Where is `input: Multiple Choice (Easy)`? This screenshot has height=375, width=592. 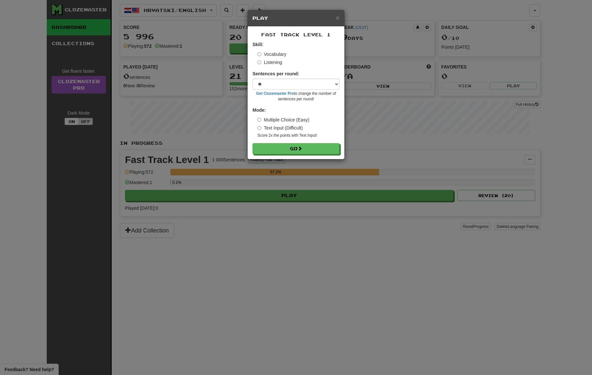
input: Multiple Choice (Easy) is located at coordinates (259, 120).